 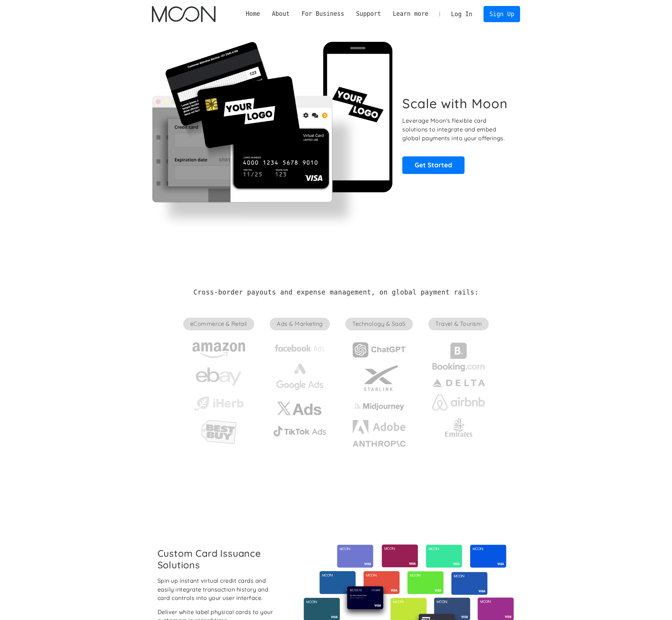 What do you see at coordinates (217, 559) in the screenshot?
I see `h2: Custom Card Issuance Solutions` at bounding box center [217, 559].